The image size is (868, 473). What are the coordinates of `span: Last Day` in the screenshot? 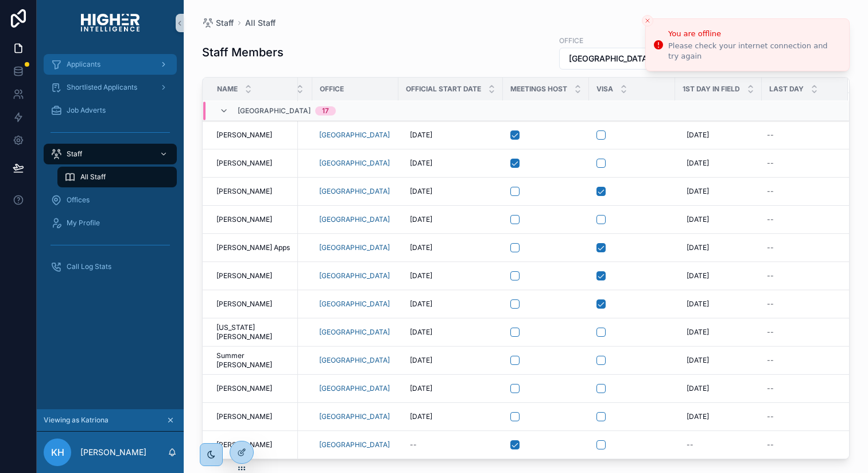 It's located at (786, 89).